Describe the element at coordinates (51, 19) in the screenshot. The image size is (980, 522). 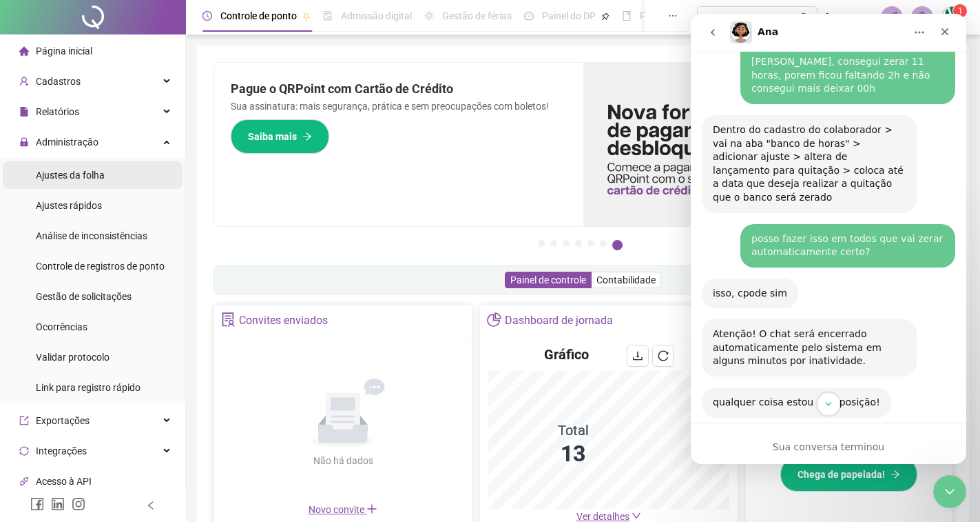
I see `img: Profile image for Ana` at that location.